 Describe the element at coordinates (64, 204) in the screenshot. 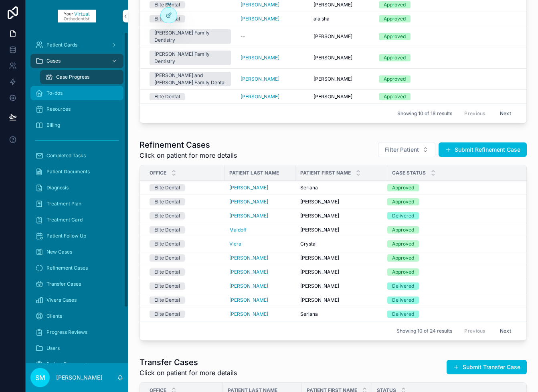

I see `span: Treatment Plan` at that location.